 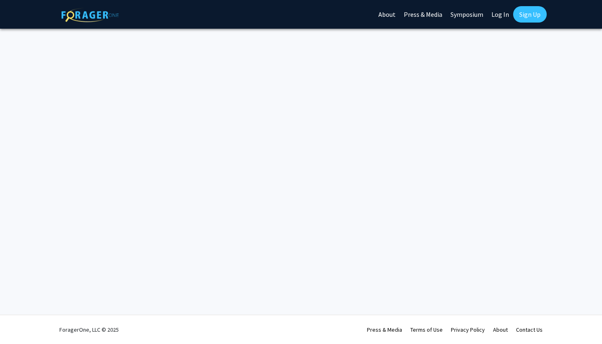 What do you see at coordinates (90, 15) in the screenshot?
I see `img: ForagerOne Logo` at bounding box center [90, 15].